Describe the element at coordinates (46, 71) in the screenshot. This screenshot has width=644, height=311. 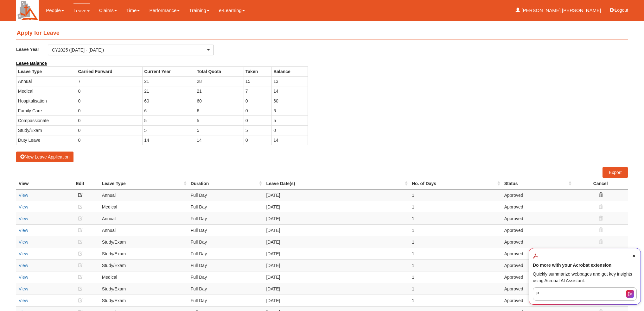
I see `th: Leave Type` at that location.